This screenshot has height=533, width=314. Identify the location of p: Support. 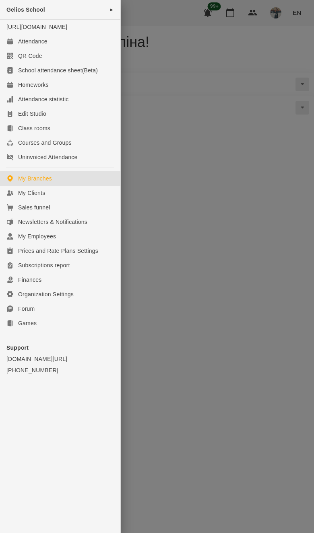
(60, 348).